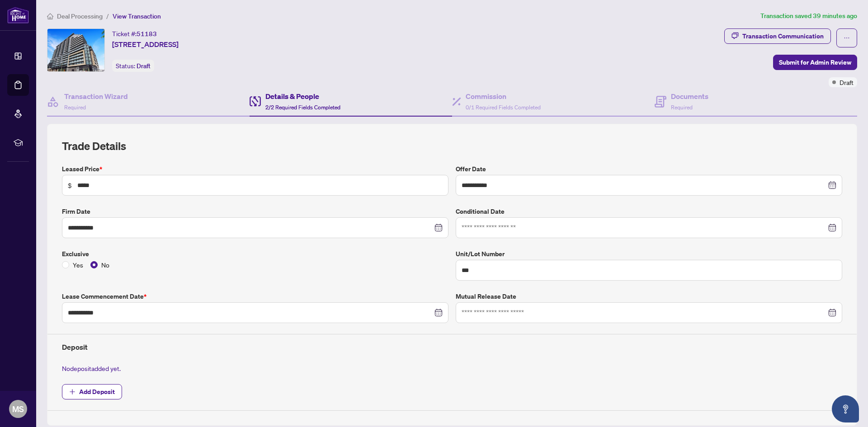 This screenshot has height=427, width=868. I want to click on label: Exclusive, so click(255, 254).